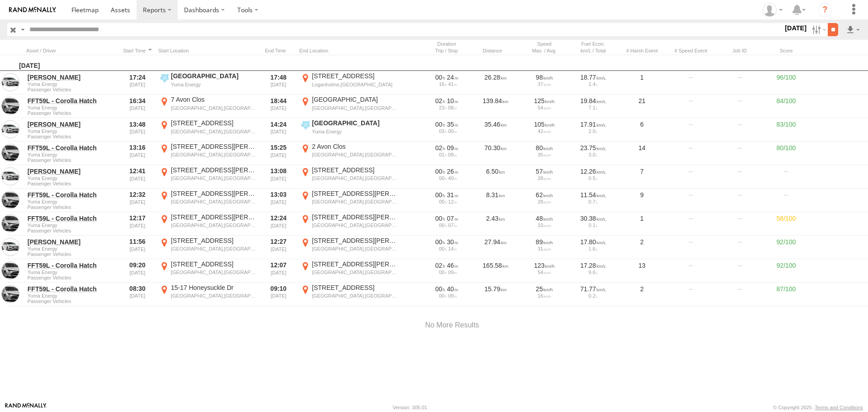 Image resolution: width=868 pixels, height=412 pixels. What do you see at coordinates (593, 289) in the screenshot?
I see `div: 71.77` at bounding box center [593, 289].